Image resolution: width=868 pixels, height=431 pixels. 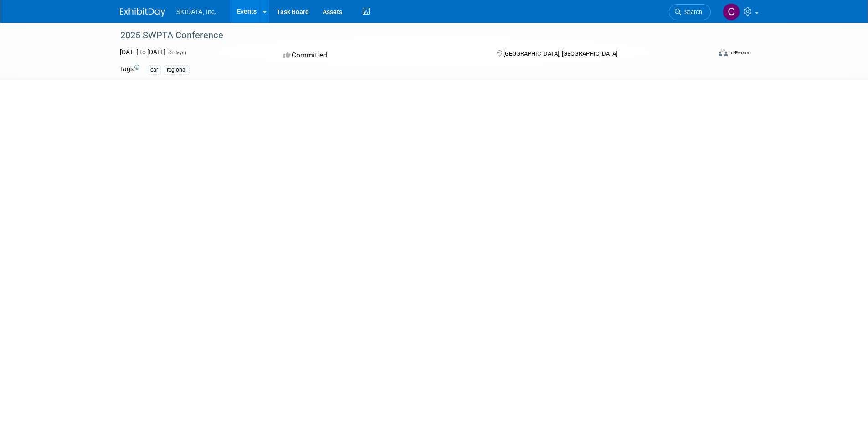 What do you see at coordinates (704, 55) in the screenshot?
I see `div: Event Format` at bounding box center [704, 55].